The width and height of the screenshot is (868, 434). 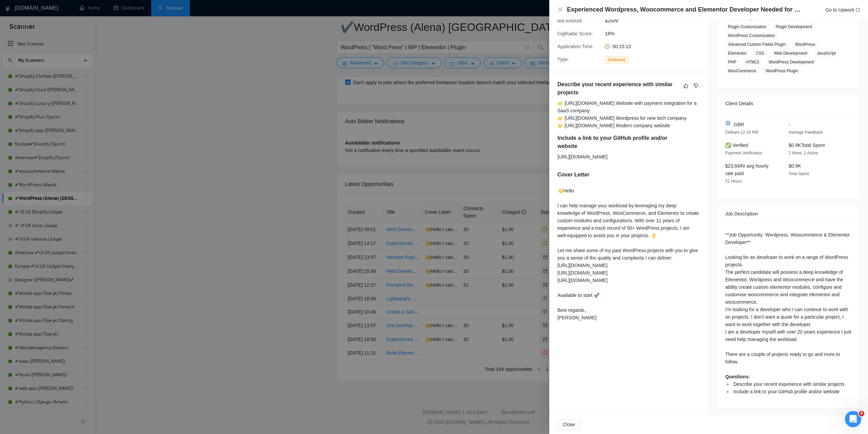 What do you see at coordinates (57, 12) in the screenshot?
I see `p: Был в сети 3 ч назад` at bounding box center [57, 12].